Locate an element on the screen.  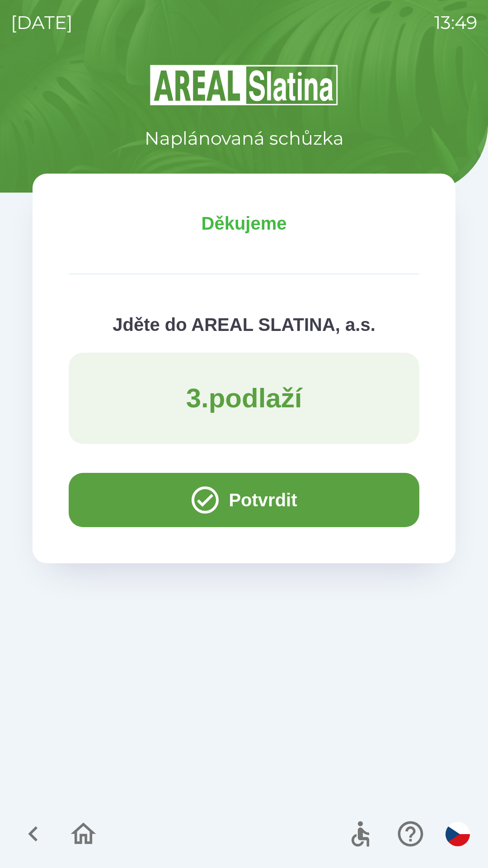
p: Děkujeme is located at coordinates (244, 224).